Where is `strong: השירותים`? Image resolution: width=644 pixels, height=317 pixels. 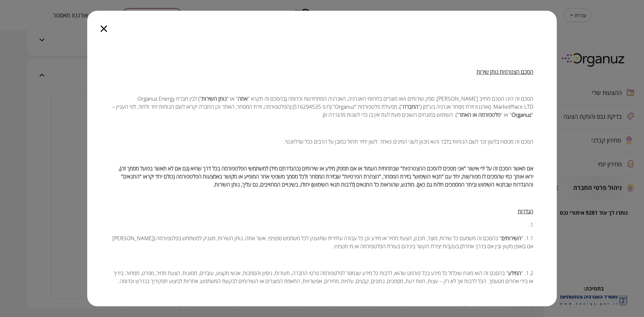
strong: השירותים is located at coordinates (511, 238).